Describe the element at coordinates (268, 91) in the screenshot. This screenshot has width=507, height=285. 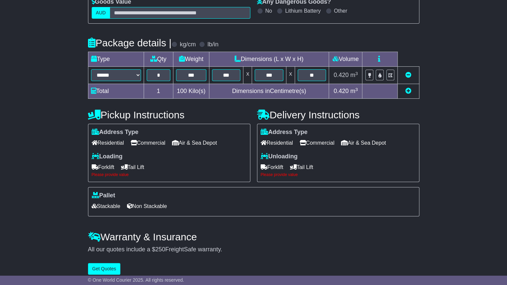
I see `td: Dimensions in Centimetre(s)` at that location.